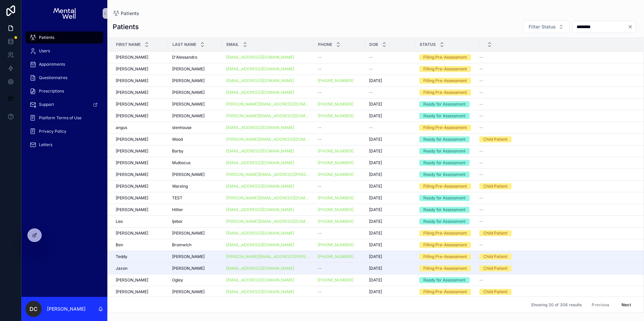 This screenshot has height=321, width=644. I want to click on a: Ijebor, so click(195, 221).